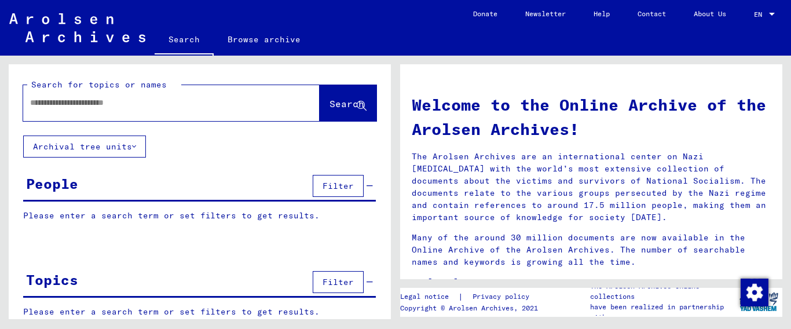 The height and width of the screenshot is (329, 791). I want to click on p: The Arolsen Archives online collections, so click(663, 291).